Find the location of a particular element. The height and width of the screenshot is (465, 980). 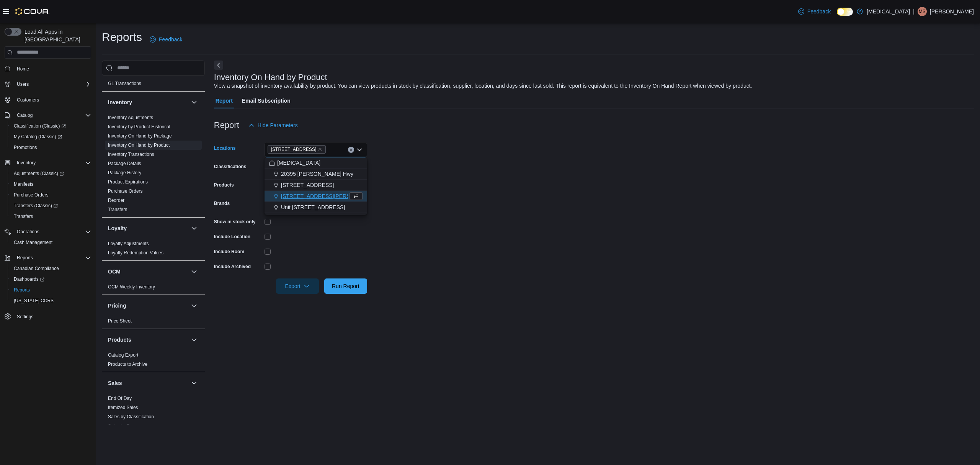

span: Loyalty Adjustments is located at coordinates (128, 244).